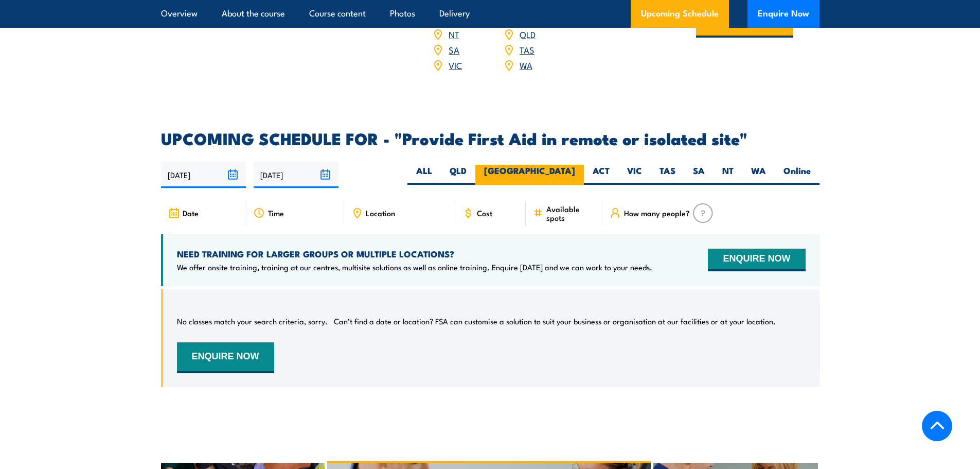  What do you see at coordinates (453, 34) in the screenshot?
I see `a: NT` at bounding box center [453, 34].